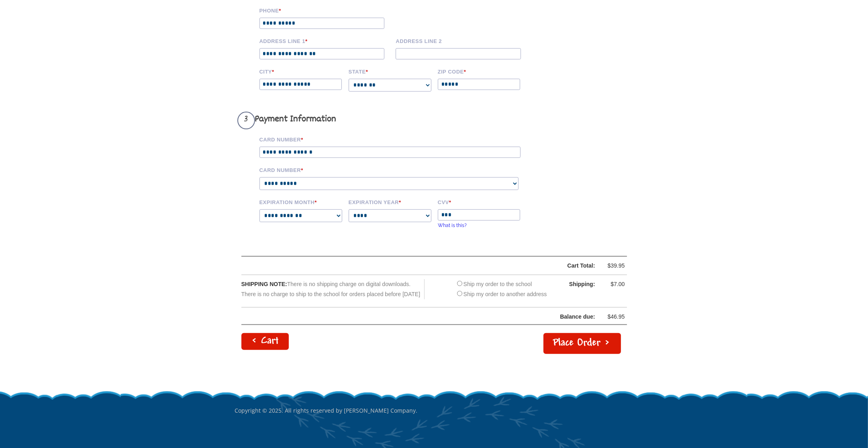 The image size is (868, 448). I want to click on div: There is no shipping charge on digital downloads. There is no charge to ship to the school for or..., so click(333, 289).